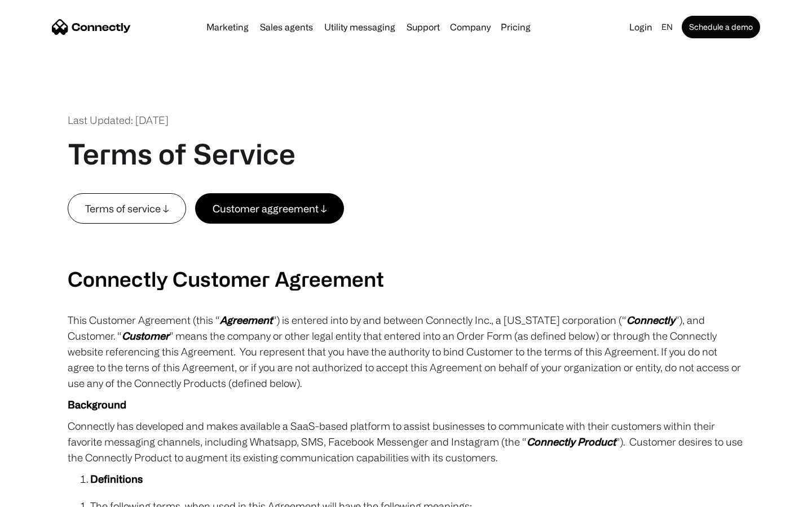  I want to click on a: Pricing, so click(516, 27).